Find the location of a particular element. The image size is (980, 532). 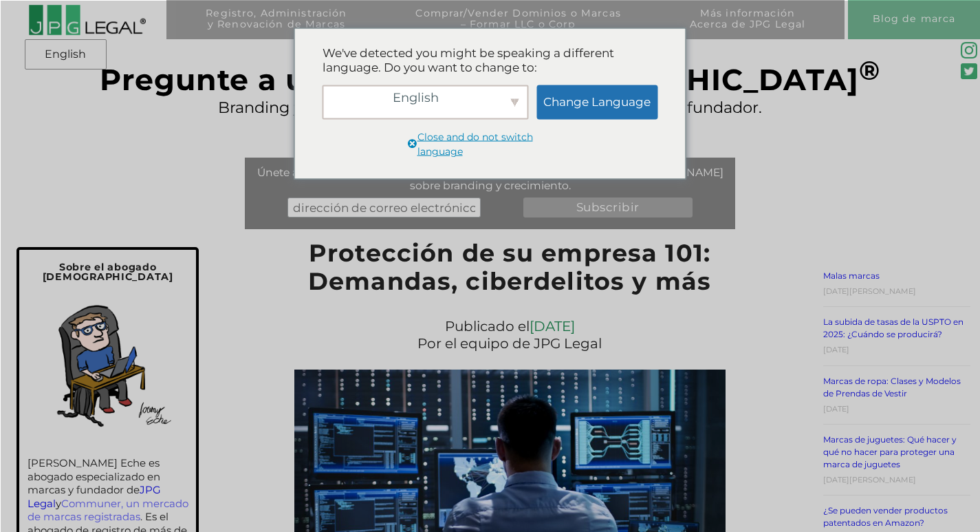

img: 2016-logo-black-letters-3-r.png is located at coordinates (87, 20).